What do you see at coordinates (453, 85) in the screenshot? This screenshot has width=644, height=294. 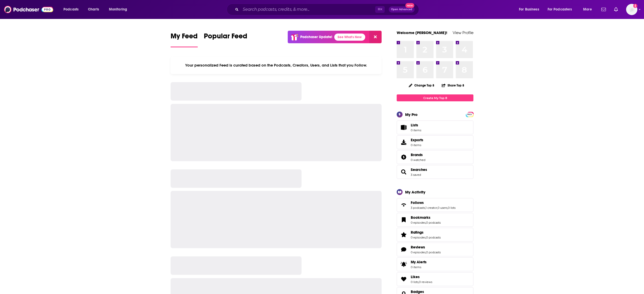 I see `button: Share Top 8` at bounding box center [453, 85].